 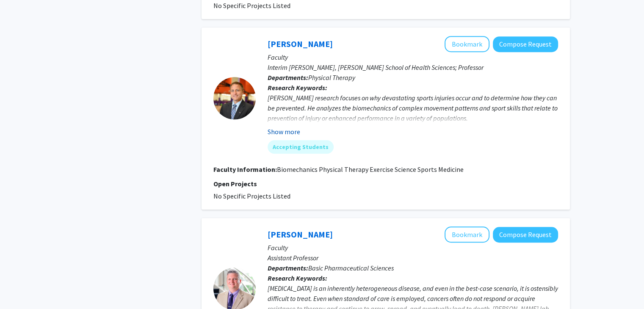 What do you see at coordinates (525, 44) in the screenshot?
I see `button: Compose Request to Kevin Ford` at bounding box center [525, 44].